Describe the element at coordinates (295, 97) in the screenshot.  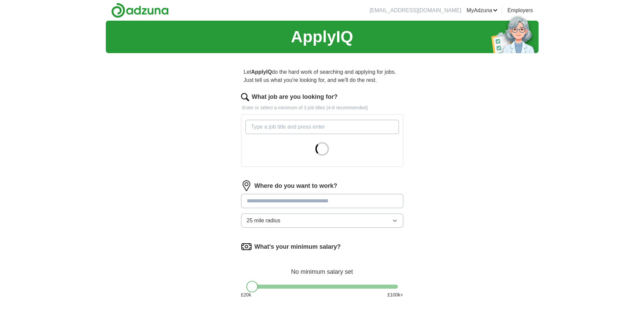
I see `label: What job are you looking for?` at that location.